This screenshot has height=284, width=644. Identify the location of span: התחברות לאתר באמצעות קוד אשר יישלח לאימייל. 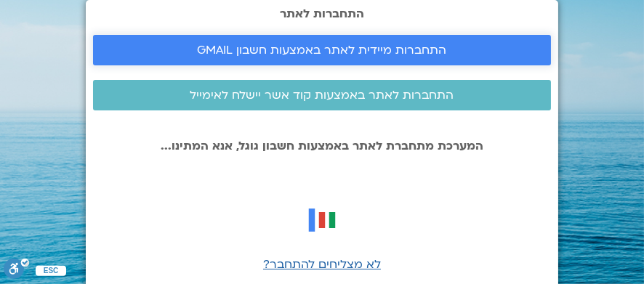
(322, 95).